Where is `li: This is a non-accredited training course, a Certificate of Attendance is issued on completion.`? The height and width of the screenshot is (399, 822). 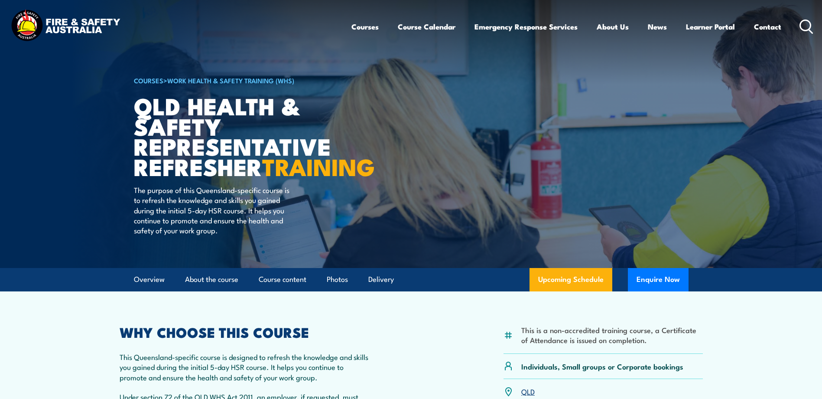 li: This is a non-accredited training course, a Certificate of Attendance is issued on completion. is located at coordinates (612, 335).